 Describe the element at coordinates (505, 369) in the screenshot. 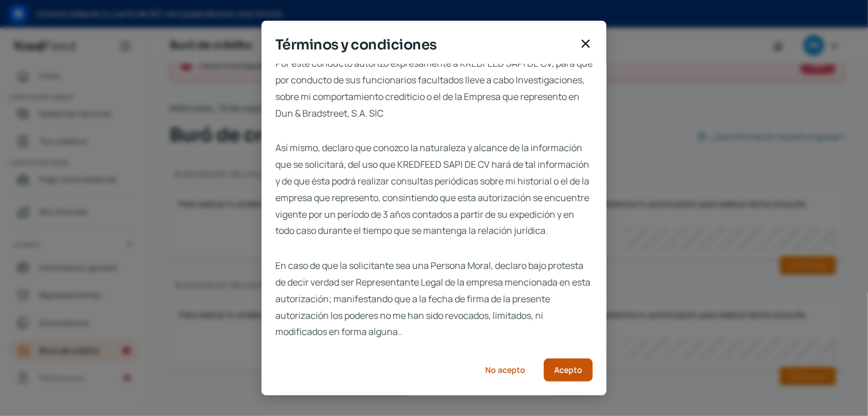

I see `span: No acepto` at that location.